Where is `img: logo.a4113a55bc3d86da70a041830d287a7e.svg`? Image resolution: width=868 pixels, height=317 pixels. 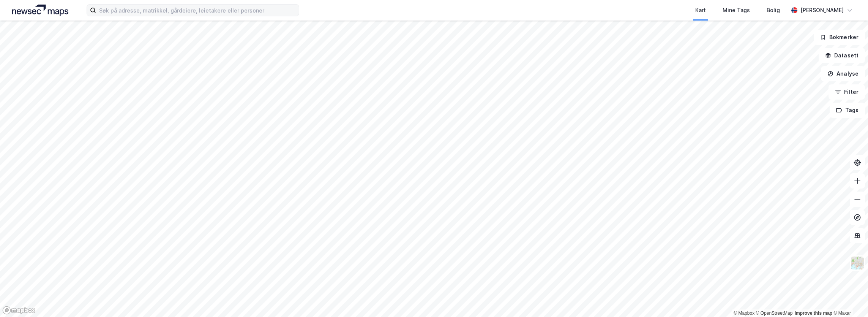 img: logo.a4113a55bc3d86da70a041830d287a7e.svg is located at coordinates (40, 11).